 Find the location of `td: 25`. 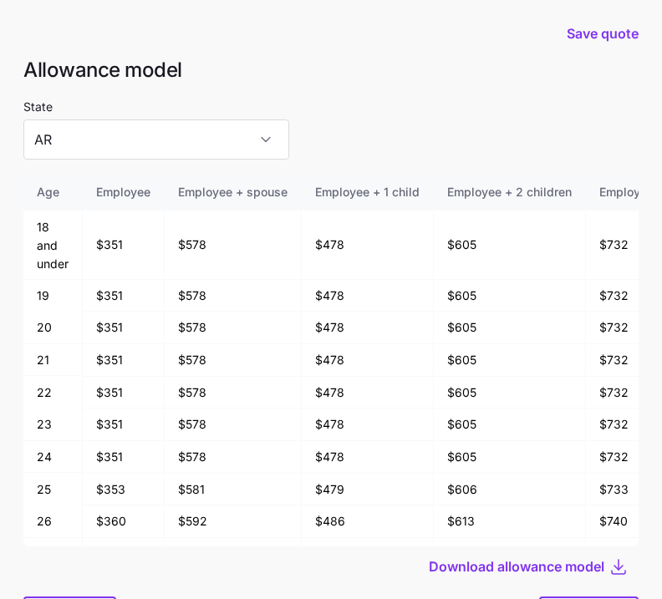

td: 25 is located at coordinates (53, 489).